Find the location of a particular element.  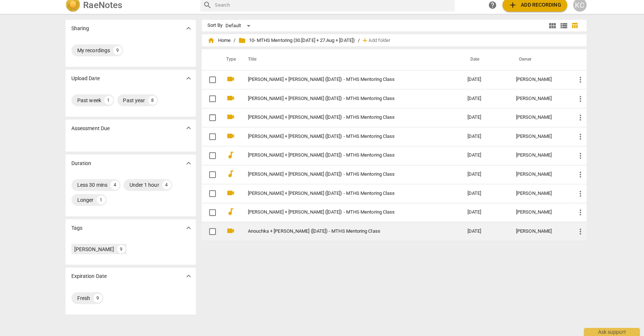

span: table_chart is located at coordinates (567, 29).